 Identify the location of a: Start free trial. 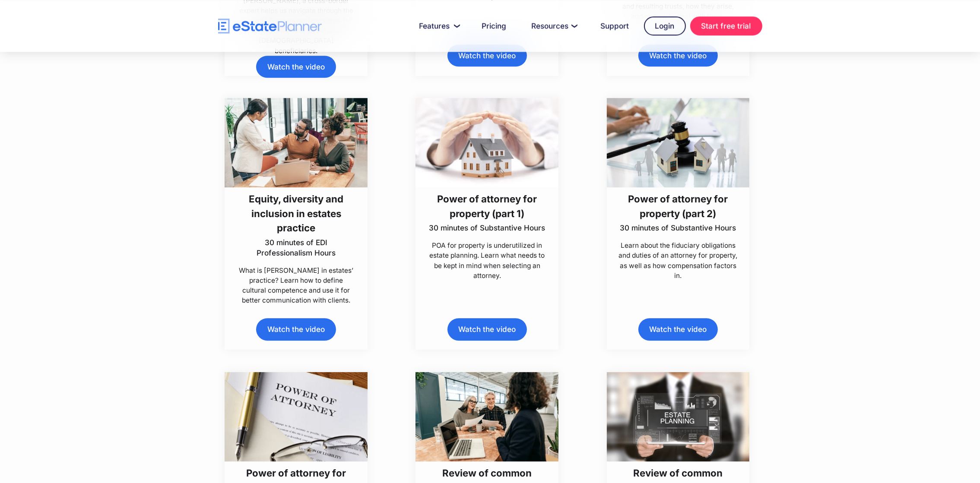
(726, 26).